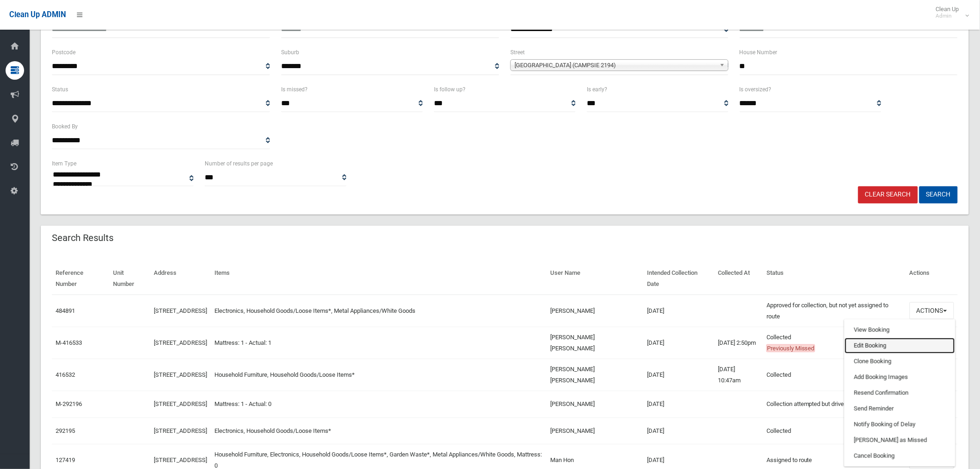 Image resolution: width=980 pixels, height=469 pixels. Describe the element at coordinates (66, 310) in the screenshot. I see `a: 484891` at that location.